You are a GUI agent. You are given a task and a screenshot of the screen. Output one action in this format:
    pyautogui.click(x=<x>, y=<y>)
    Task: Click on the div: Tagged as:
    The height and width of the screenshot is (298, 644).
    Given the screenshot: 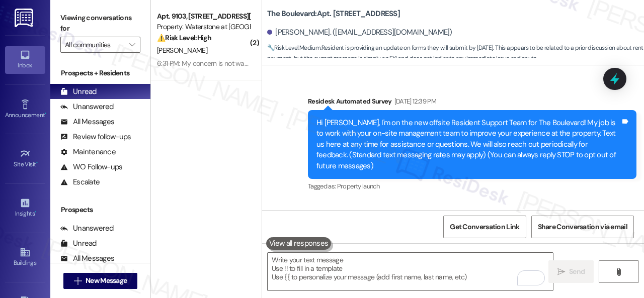 What is the action you would take?
    pyautogui.click(x=472, y=186)
    